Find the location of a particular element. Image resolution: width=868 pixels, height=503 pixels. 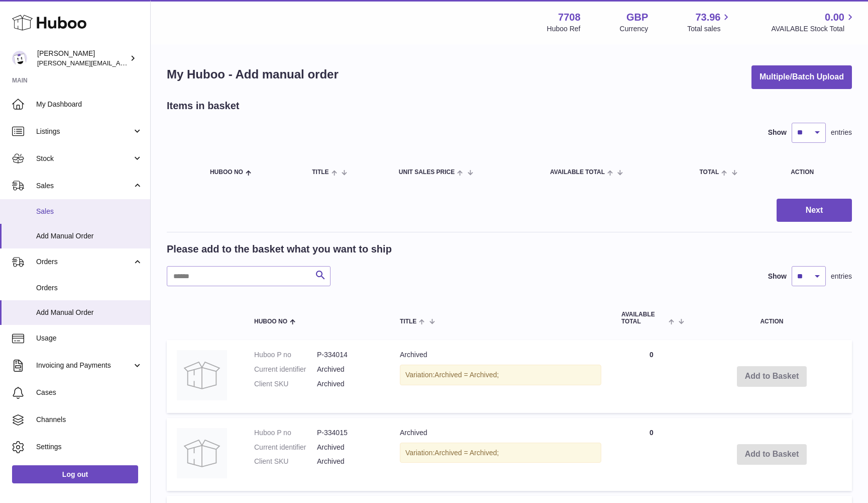

img: victor@erbology.co is located at coordinates (20, 58).